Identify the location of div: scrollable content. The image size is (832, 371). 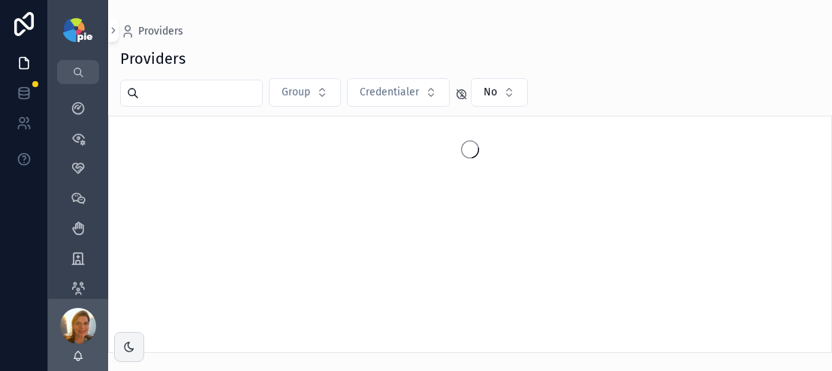
(78, 191).